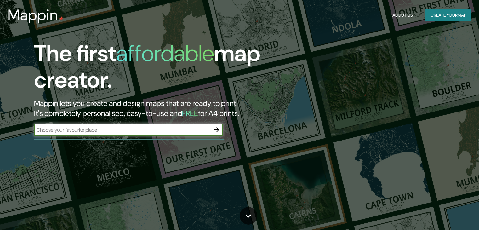  I want to click on h2: Mappin lets you create and design maps that are ready to print. It's completely personalised, eas..., so click(154, 108).